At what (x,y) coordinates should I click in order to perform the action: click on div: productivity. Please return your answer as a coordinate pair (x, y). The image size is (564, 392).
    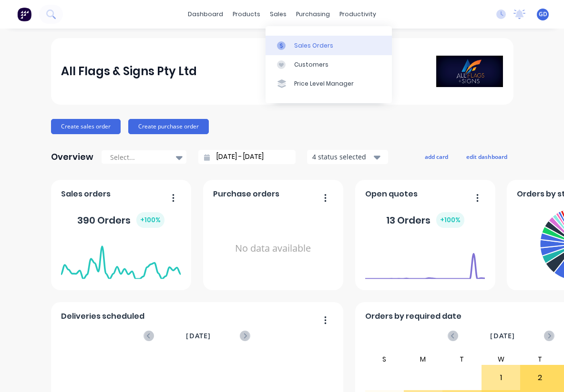
    Looking at the image, I should click on (357, 14).